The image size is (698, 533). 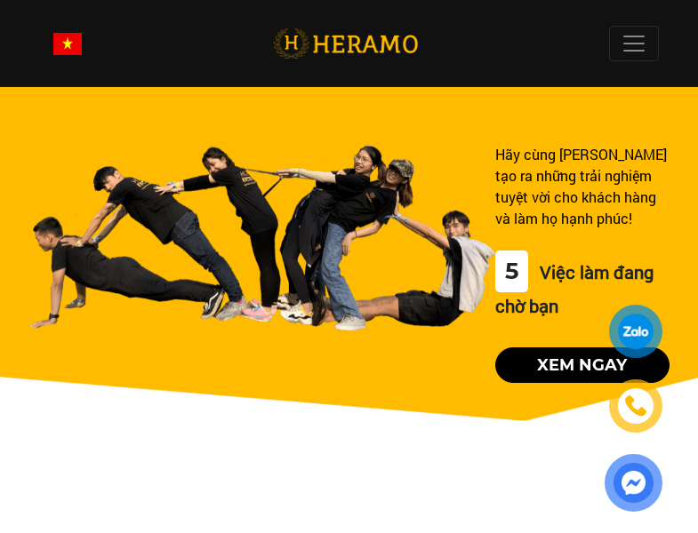 I want to click on span: Việc làm đang chờ bạn, so click(x=574, y=289).